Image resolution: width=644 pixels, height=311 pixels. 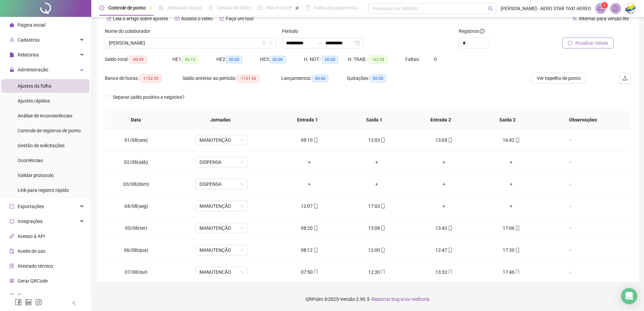 What do you see at coordinates (512, 250) in the screenshot?
I see `div: 17:30` at bounding box center [512, 250].